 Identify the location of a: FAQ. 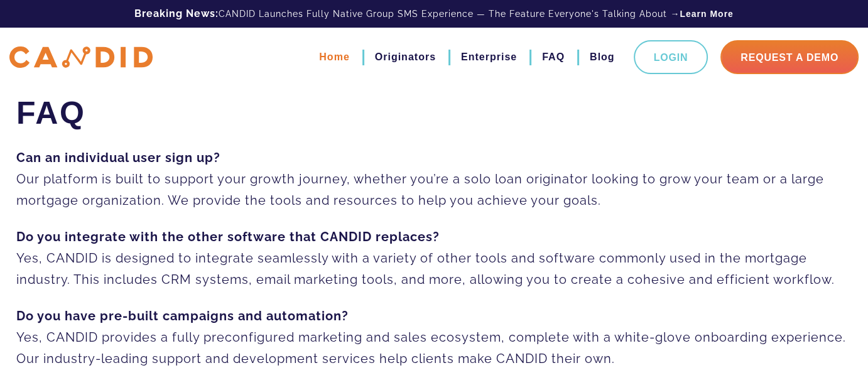
(554, 57).